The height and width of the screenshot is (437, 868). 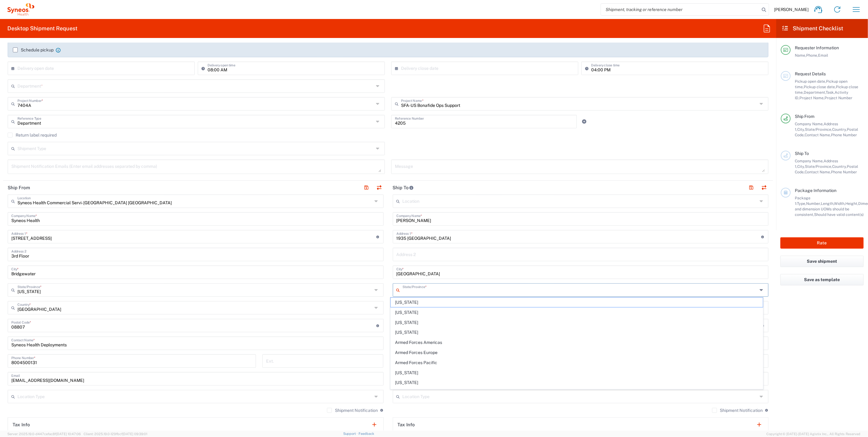 What do you see at coordinates (840, 203) in the screenshot?
I see `span: Width,` at bounding box center [840, 203].